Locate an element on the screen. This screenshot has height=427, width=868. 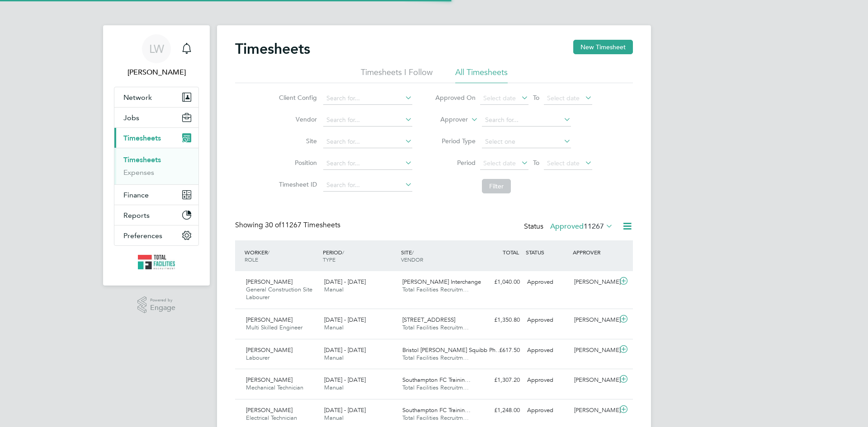
span: Mechanical Technician is located at coordinates (274, 387).